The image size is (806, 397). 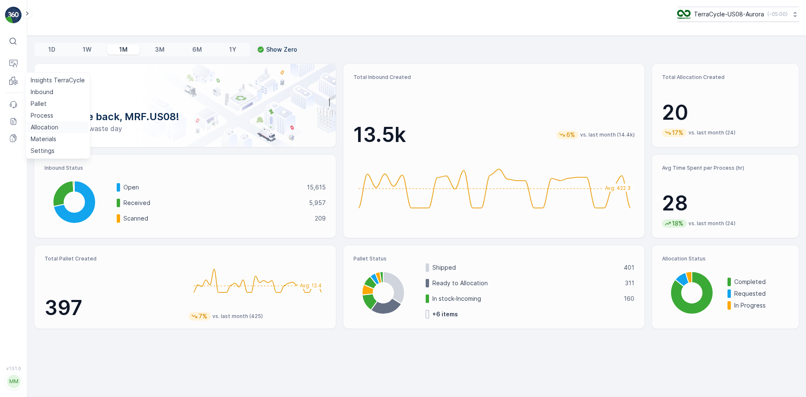 What do you see at coordinates (216, 218) in the screenshot?
I see `p: Scanned` at bounding box center [216, 218].